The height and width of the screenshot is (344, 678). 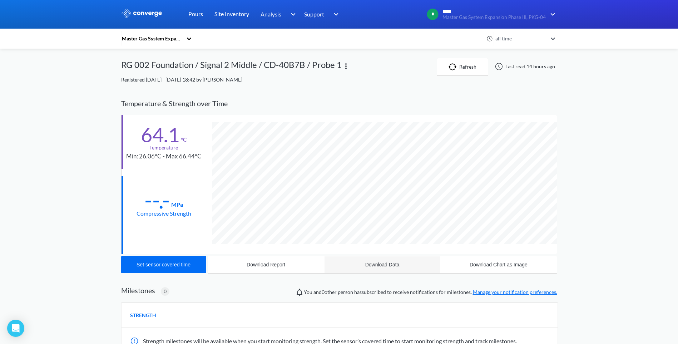 What do you see at coordinates (498, 265) in the screenshot?
I see `button: Download Chart as Image` at bounding box center [498, 265].